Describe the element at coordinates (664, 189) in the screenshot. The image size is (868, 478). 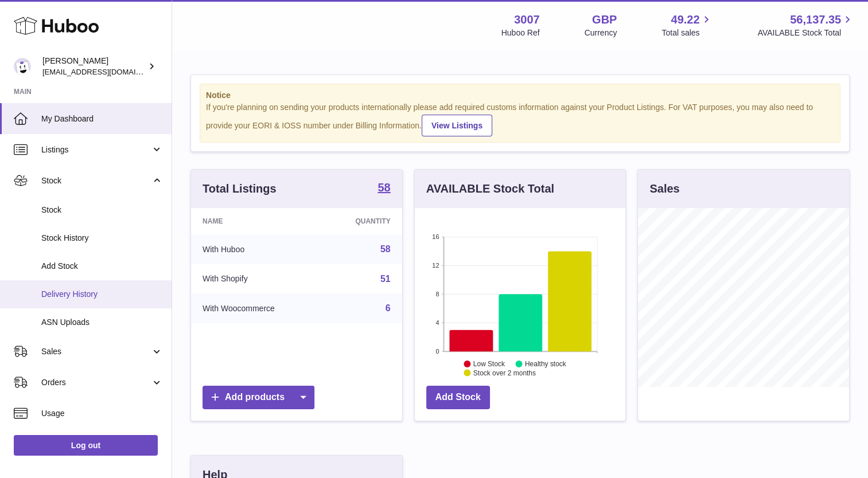
I see `h3: Sales` at that location.